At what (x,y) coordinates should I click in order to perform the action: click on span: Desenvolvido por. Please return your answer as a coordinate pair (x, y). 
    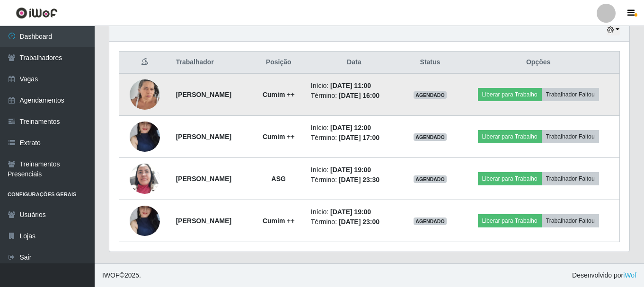
    Looking at the image, I should click on (604, 275).